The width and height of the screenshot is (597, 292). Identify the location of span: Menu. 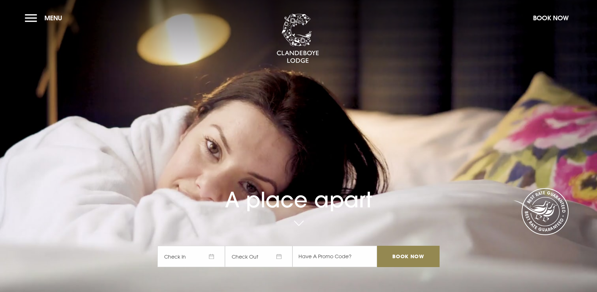
(53, 18).